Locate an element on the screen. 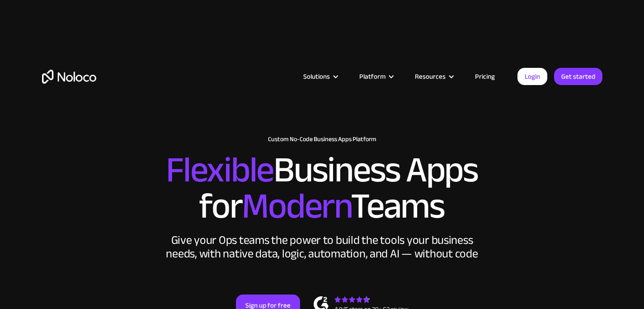 This screenshot has height=309, width=644. a: Login is located at coordinates (532, 77).